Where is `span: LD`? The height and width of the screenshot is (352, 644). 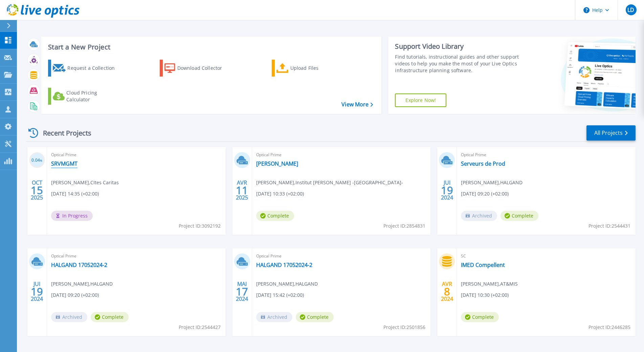 span: LD is located at coordinates (631, 10).